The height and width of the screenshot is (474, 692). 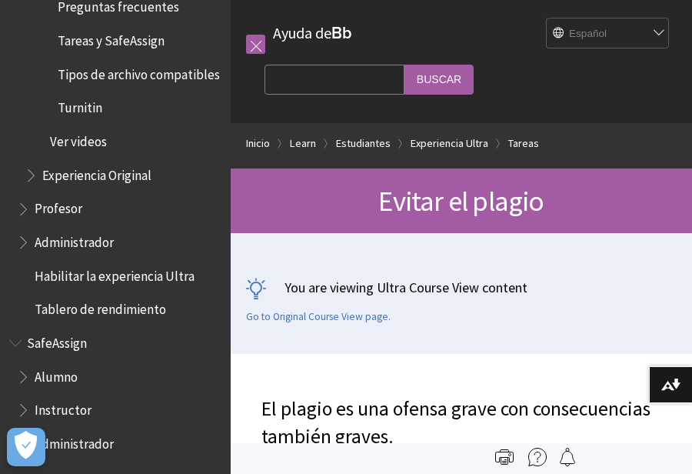 I want to click on nav: Book outline for Blackboard SafeAssign, so click(x=115, y=393).